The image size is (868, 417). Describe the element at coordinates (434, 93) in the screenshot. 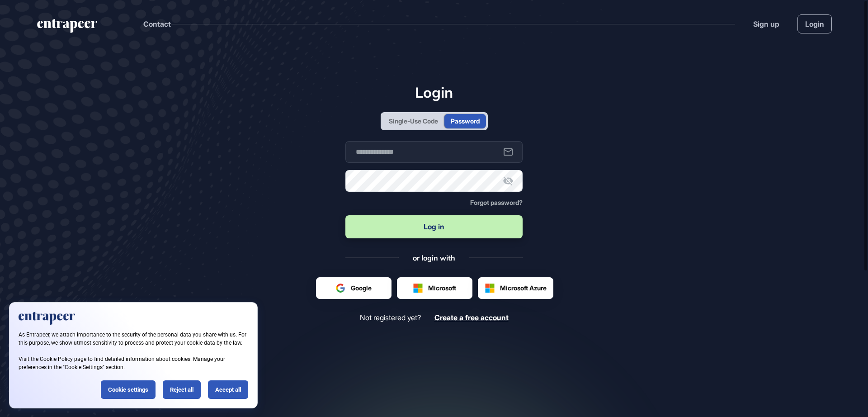

I see `h1: Login` at that location.